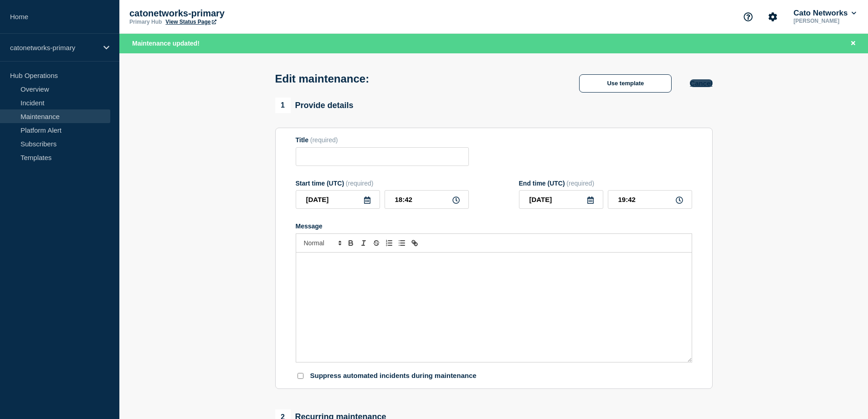 This screenshot has height=419, width=868. What do you see at coordinates (625, 84) in the screenshot?
I see `button: Use template` at bounding box center [625, 84].